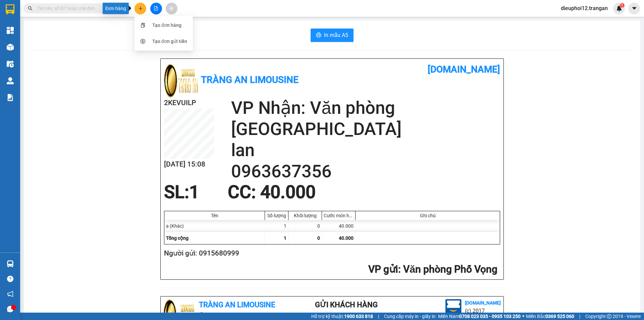  Describe the element at coordinates (176, 192) in the screenshot. I see `span: SL:` at that location.